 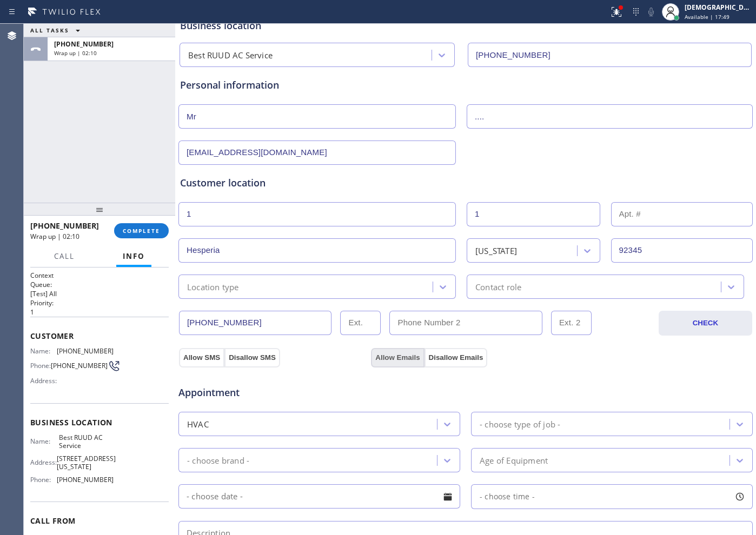 What do you see at coordinates (514, 460) in the screenshot?
I see `div: Age of Equipment` at bounding box center [514, 460].